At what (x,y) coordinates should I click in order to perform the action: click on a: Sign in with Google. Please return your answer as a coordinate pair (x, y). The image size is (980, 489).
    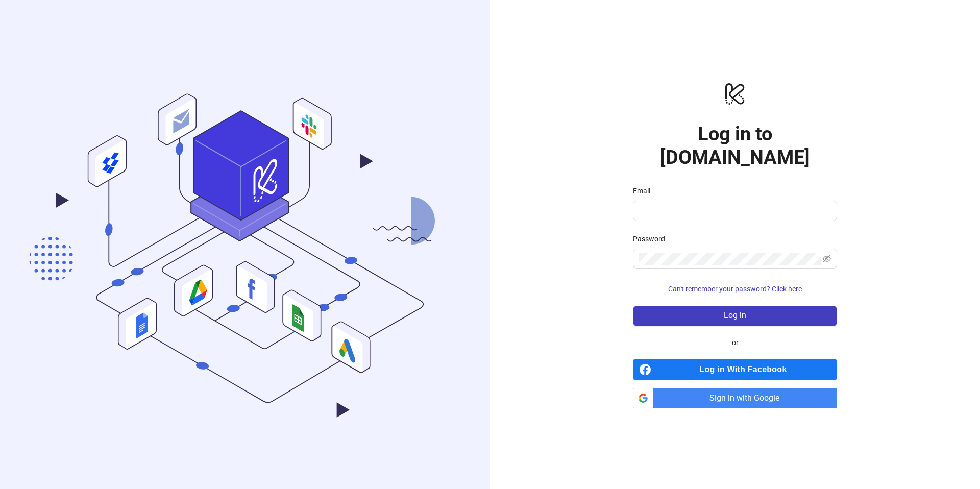
    Looking at the image, I should click on (735, 398).